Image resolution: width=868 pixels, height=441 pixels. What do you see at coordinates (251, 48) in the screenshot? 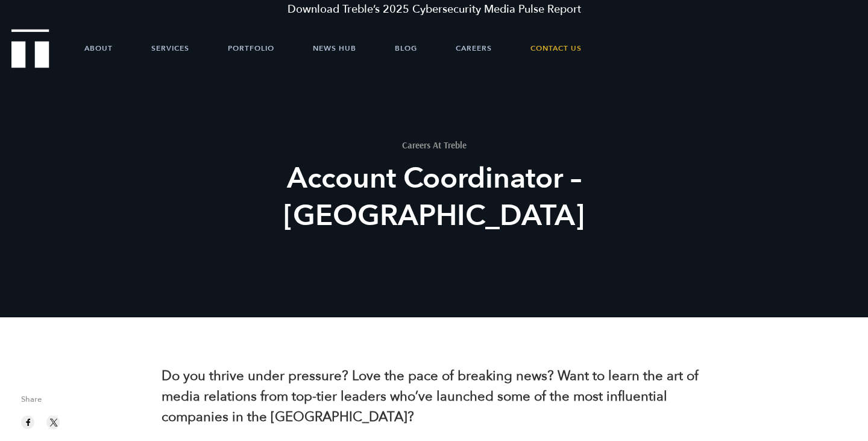
I see `a: Portfolio` at bounding box center [251, 48].